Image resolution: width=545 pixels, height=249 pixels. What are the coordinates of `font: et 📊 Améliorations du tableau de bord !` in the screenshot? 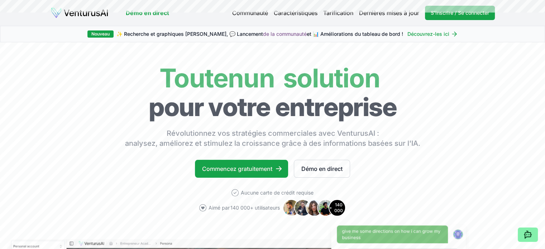 It's located at (355, 34).